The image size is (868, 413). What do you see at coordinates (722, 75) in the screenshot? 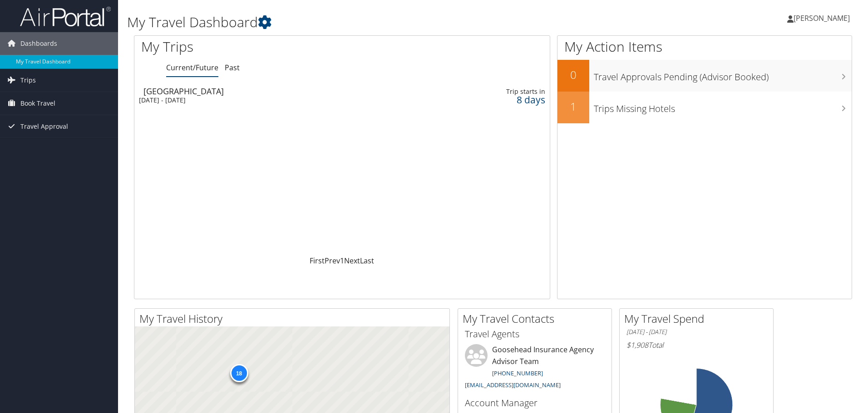
I see `h3: Travel Approvals Pending (Advisor Booked)` at bounding box center [722, 75].